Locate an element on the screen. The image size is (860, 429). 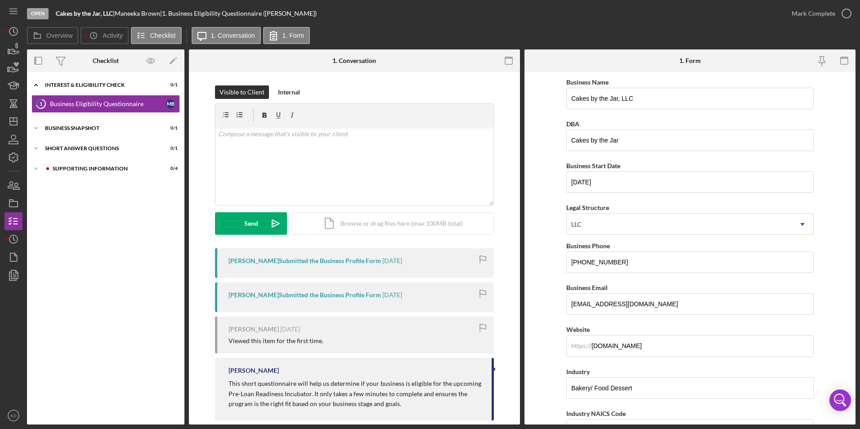
label: Overview is located at coordinates (59, 36).